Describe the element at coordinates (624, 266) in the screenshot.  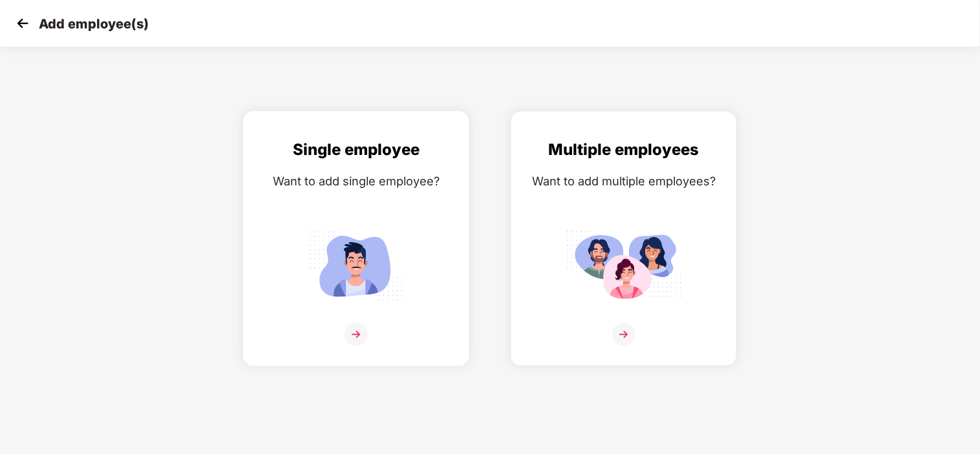
I see `img: svg+xml;base64,PHN2ZyB4bWxucz0iaHR0cDovL3d3dy53My5vcmcvMjAwMC9zdmciIGlkPSJNdWx0aXBsZV9lbXBsb3llZS...` at that location.